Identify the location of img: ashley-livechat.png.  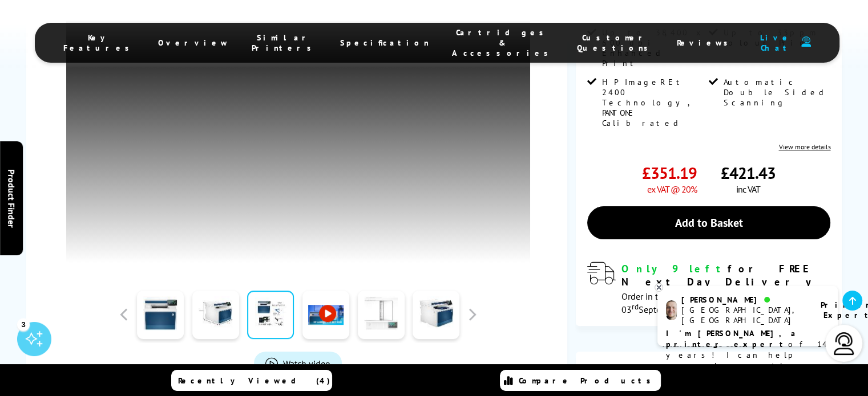
(671, 310).